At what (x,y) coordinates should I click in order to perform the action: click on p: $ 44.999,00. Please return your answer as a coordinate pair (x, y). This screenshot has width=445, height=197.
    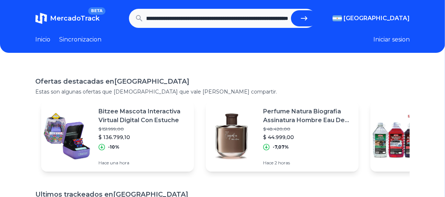
    Looking at the image, I should click on (308, 137).